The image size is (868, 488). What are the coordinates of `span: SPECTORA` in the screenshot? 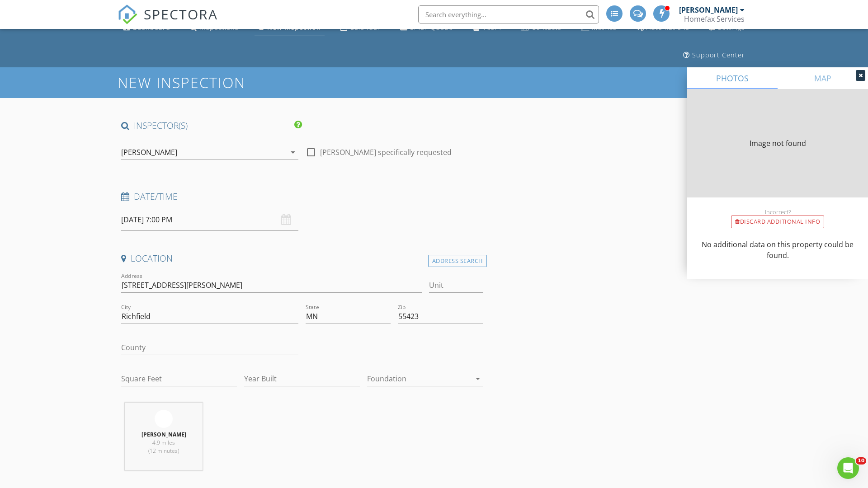 It's located at (181, 14).